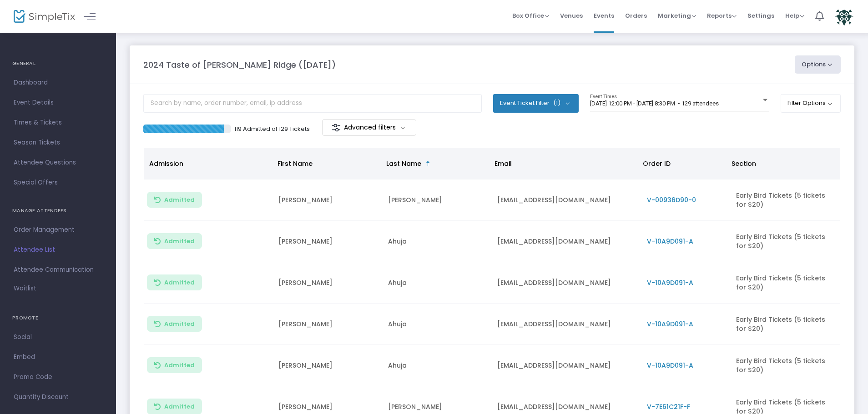 This screenshot has height=414, width=868. Describe the element at coordinates (166, 163) in the screenshot. I see `span: Admission` at that location.